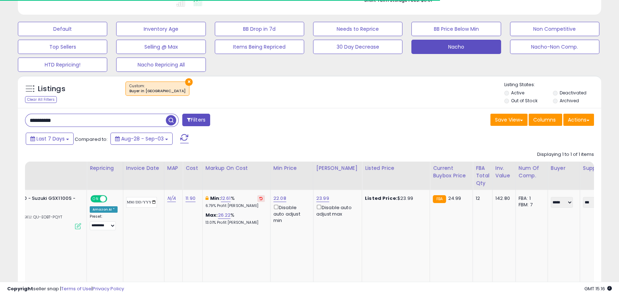 This screenshot has height=296, width=619. Describe the element at coordinates (381, 198) in the screenshot. I see `b: Listed Price:` at that location.